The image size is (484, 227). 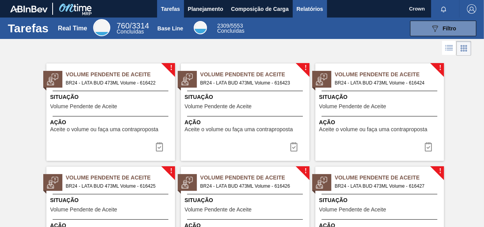 What do you see at coordinates (252, 83) in the screenshot?
I see `span: BR24 - LATA BUD 473ML Volume - 616423` at bounding box center [252, 83].